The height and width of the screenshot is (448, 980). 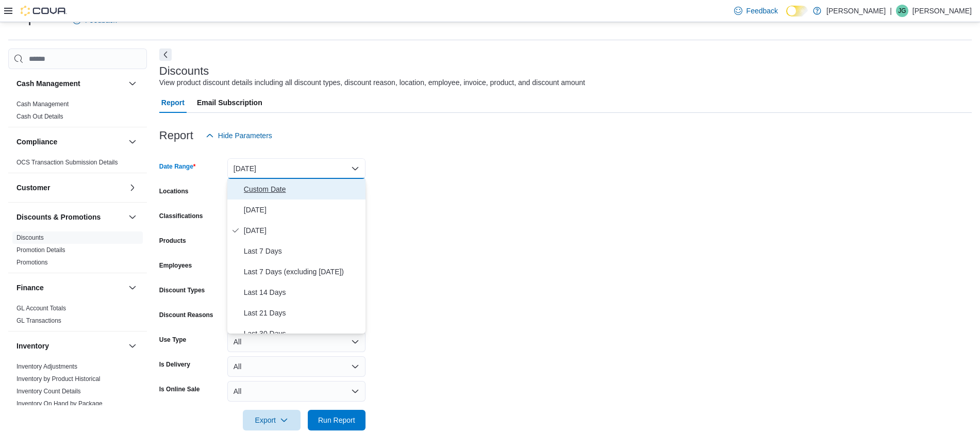 What do you see at coordinates (172, 339) in the screenshot?
I see `label: Use Type` at bounding box center [172, 339].